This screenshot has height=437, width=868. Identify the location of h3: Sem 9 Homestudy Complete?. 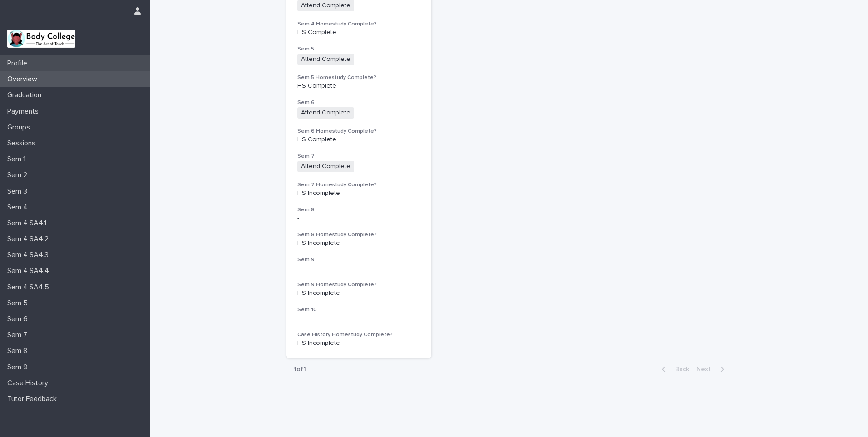
(359, 285).